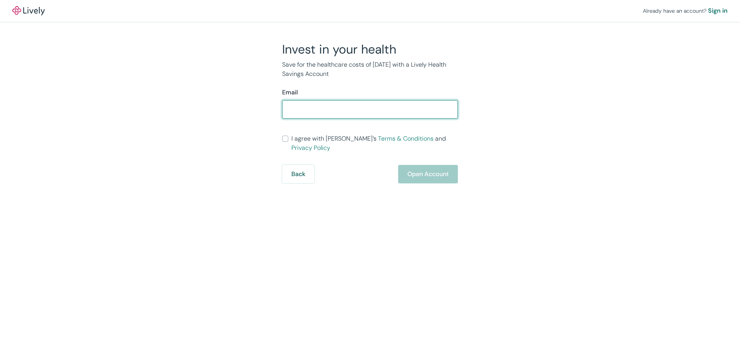 This screenshot has width=740, height=351. I want to click on a: Privacy Policy, so click(311, 148).